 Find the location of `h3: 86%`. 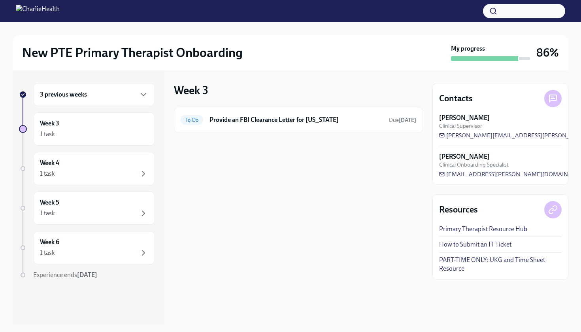

h3: 86% is located at coordinates (547, 53).